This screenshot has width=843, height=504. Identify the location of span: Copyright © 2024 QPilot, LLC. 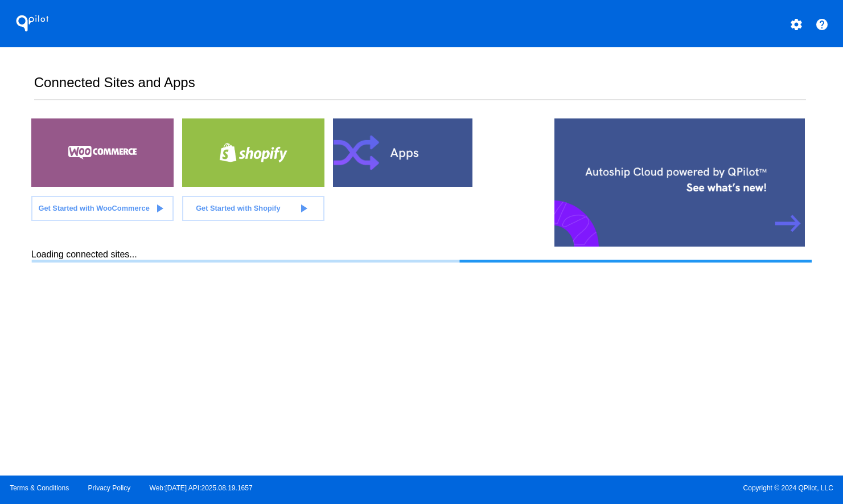
(633, 488).